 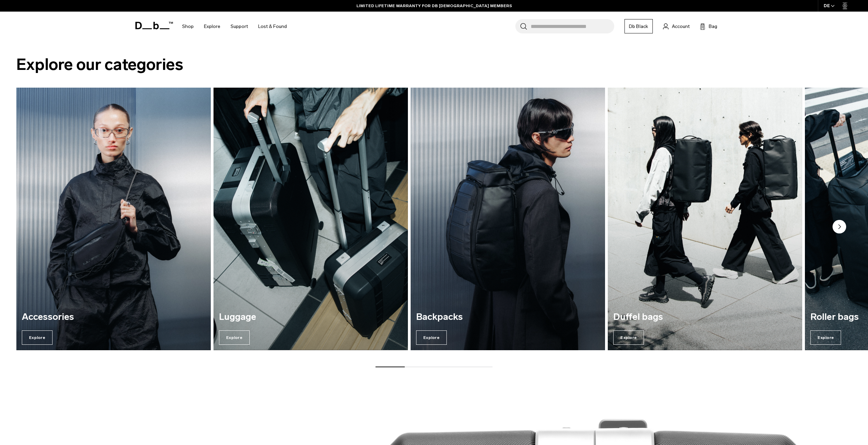 I want to click on a: Account, so click(x=676, y=26).